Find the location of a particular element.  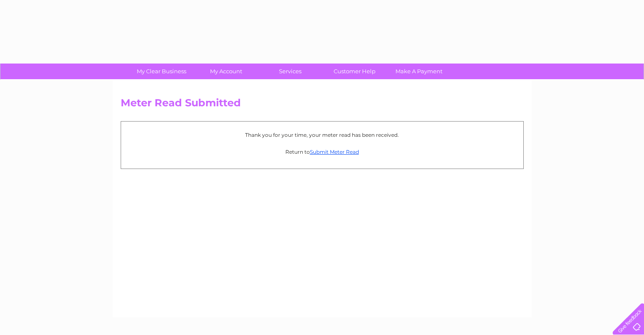

h2: Meter Read Submitted is located at coordinates (322, 105).